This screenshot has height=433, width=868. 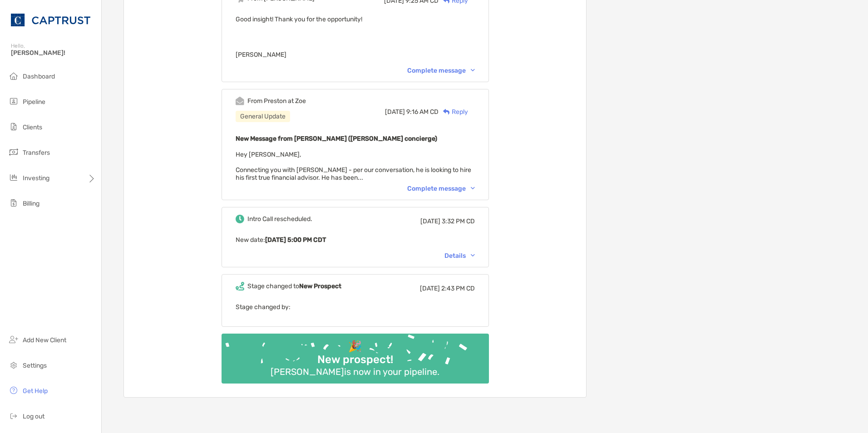 What do you see at coordinates (280, 219) in the screenshot?
I see `div: Intro Call rescheduled.` at bounding box center [280, 219].